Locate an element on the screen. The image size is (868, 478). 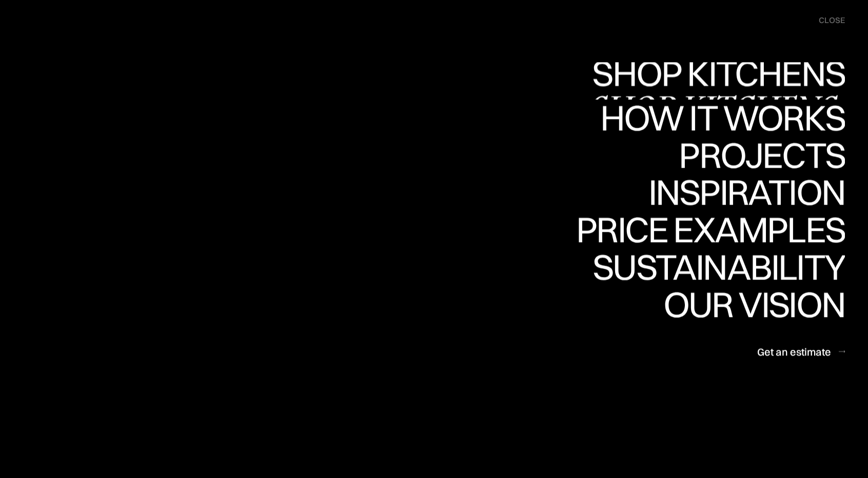
a: How it worksHow it works is located at coordinates (721, 118).